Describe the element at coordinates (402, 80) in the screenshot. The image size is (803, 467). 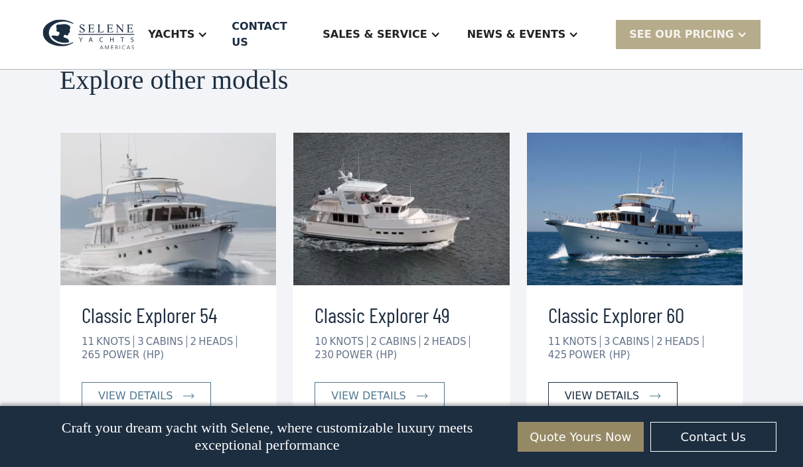
I see `h2: Explore other models` at that location.